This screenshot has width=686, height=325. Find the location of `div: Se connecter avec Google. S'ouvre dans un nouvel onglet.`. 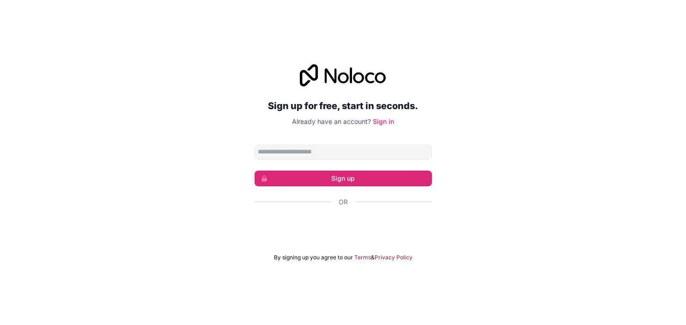

div: Se connecter avec Google. S'ouvre dans un nouvel onglet. is located at coordinates (343, 227).